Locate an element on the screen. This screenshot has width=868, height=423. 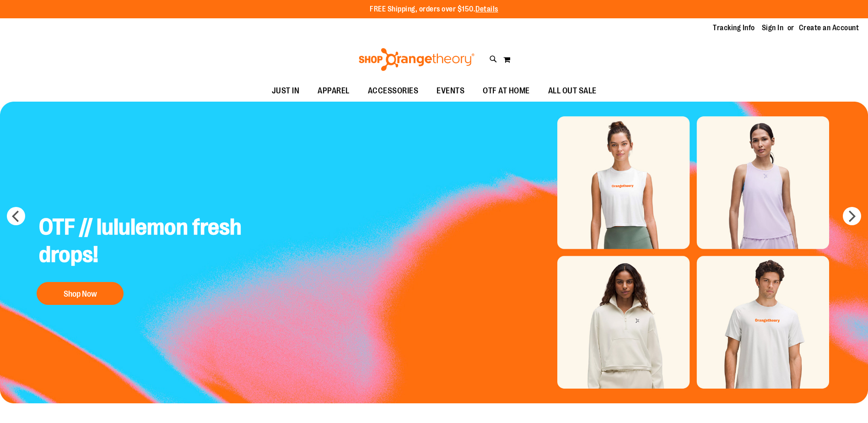
button: Shop Now is located at coordinates (80, 294).